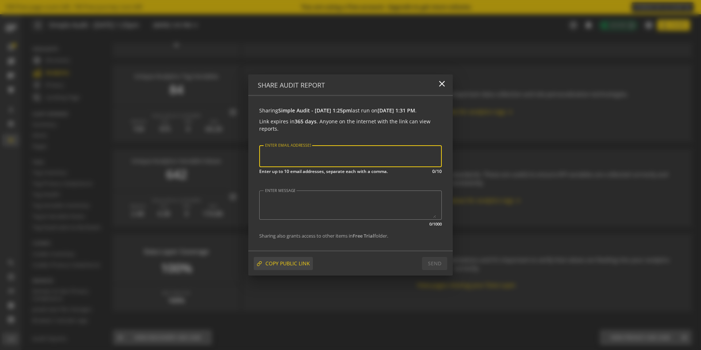 The height and width of the screenshot is (350, 701). What do you see at coordinates (323, 170) in the screenshot?
I see `mat-hint: Enter up to 10 email addresses, separate each with a comma.` at bounding box center [323, 170].